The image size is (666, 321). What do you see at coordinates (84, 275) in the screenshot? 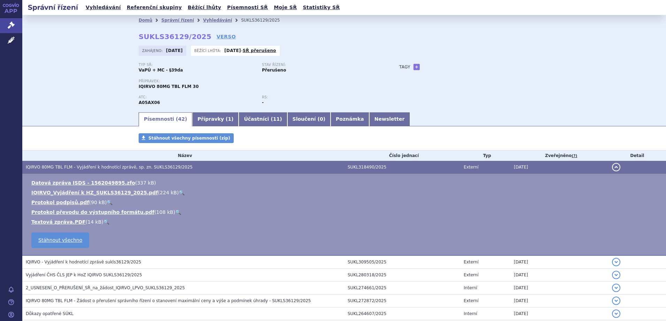
I see `span: Vyjádření ČHS ČLS JEP k HoZ IQIRVO SUKLS36129/2025` at bounding box center [84, 275].